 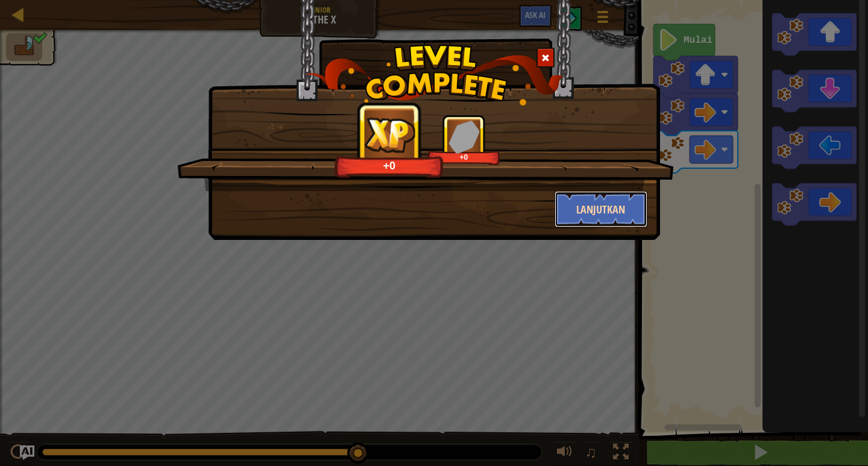 What do you see at coordinates (465, 136) in the screenshot?
I see `img: reward_icon_gems.png` at bounding box center [465, 136].